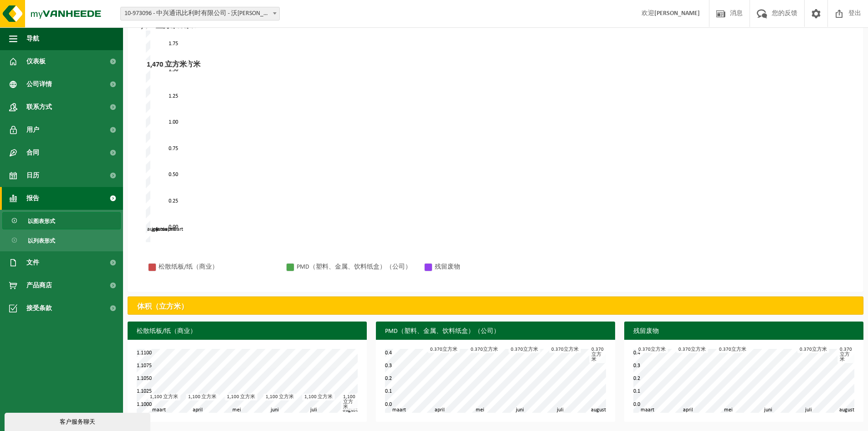 This screenshot has width=868, height=431. I want to click on font: 用户, so click(33, 130).